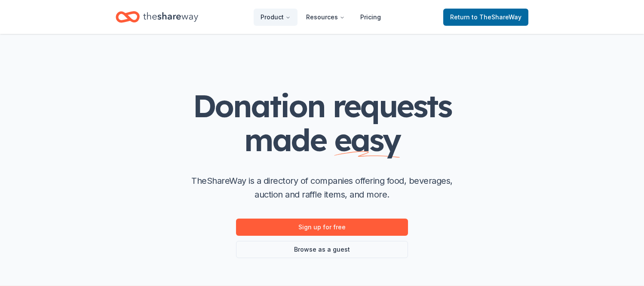 Image resolution: width=644 pixels, height=286 pixels. What do you see at coordinates (276, 17) in the screenshot?
I see `button: Product` at bounding box center [276, 17].